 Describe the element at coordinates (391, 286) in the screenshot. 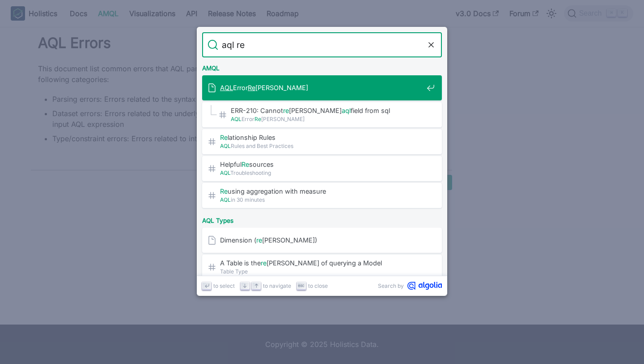

I see `span: Search by` at that location.